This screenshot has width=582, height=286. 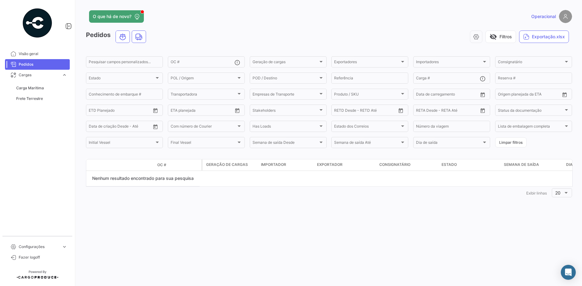 What do you see at coordinates (285, 79) in the screenshot?
I see `span: POD / Destino` at bounding box center [285, 79].